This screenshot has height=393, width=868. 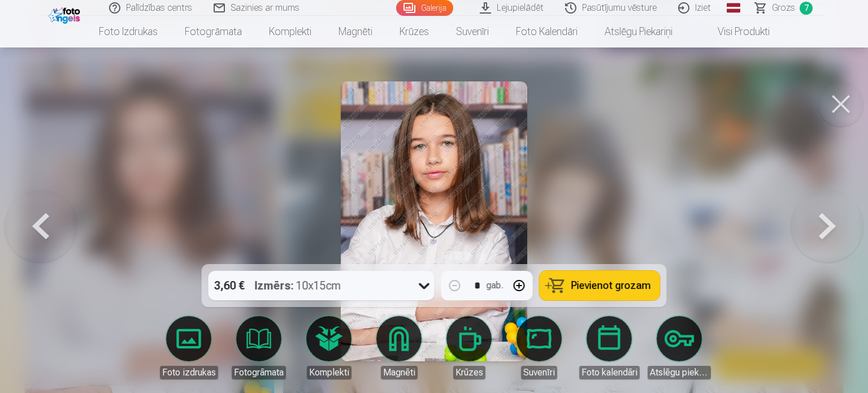 I want to click on div: Fotogrāmata, so click(x=259, y=373).